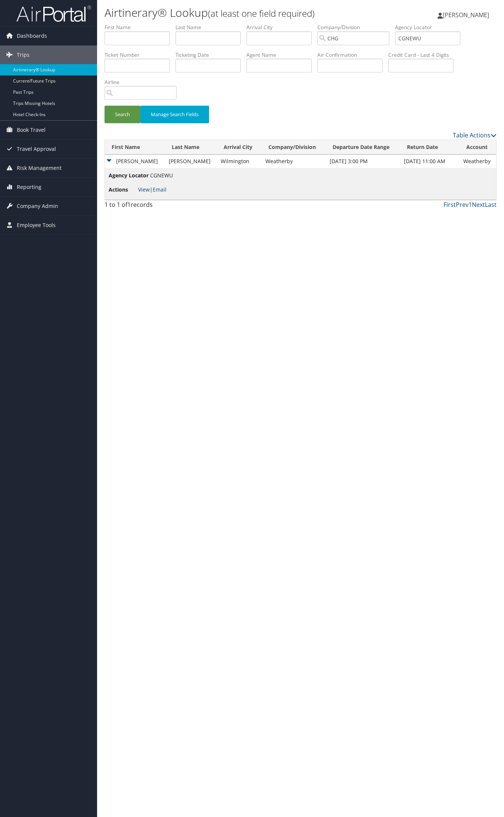 The height and width of the screenshot is (817, 504). What do you see at coordinates (363, 147) in the screenshot?
I see `th: Departure Date Range: activate to sort column ascending` at bounding box center [363, 147].